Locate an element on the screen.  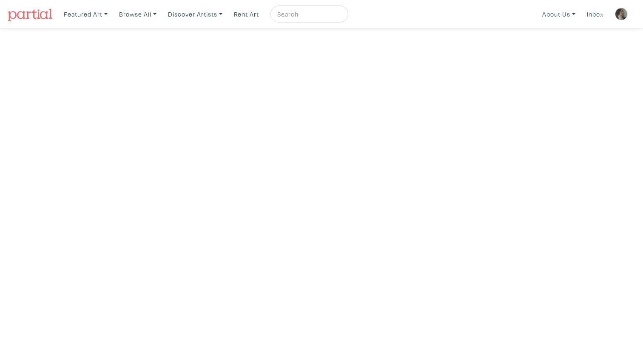
a: Rent Art is located at coordinates (246, 14).